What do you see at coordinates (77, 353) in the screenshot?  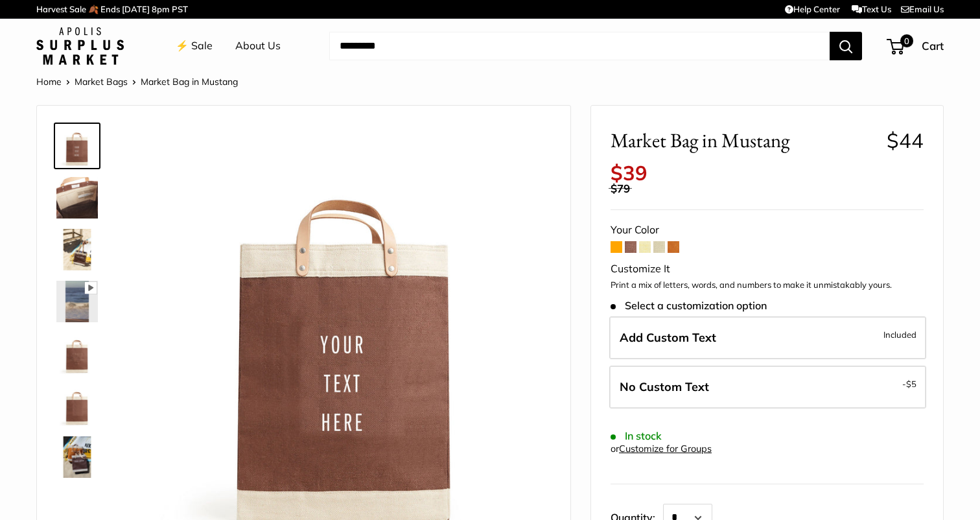 I see `a: description_Seal of authenticity printed on the backside of every bag.` at bounding box center [77, 353].